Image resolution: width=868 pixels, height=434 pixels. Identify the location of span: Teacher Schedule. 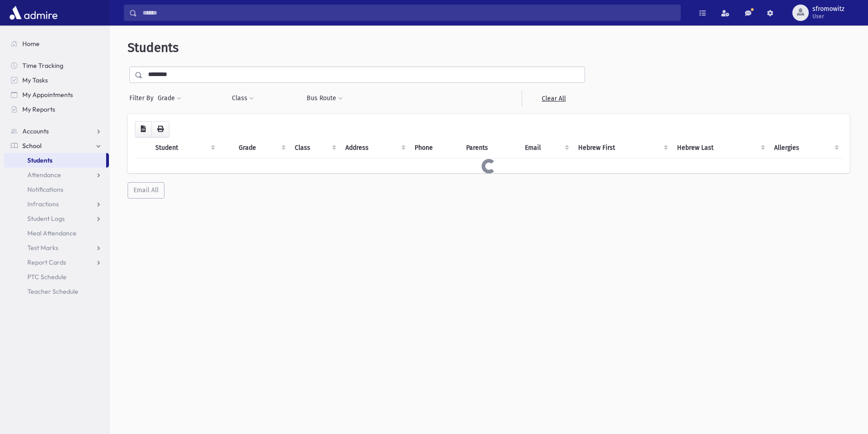
(53, 292).